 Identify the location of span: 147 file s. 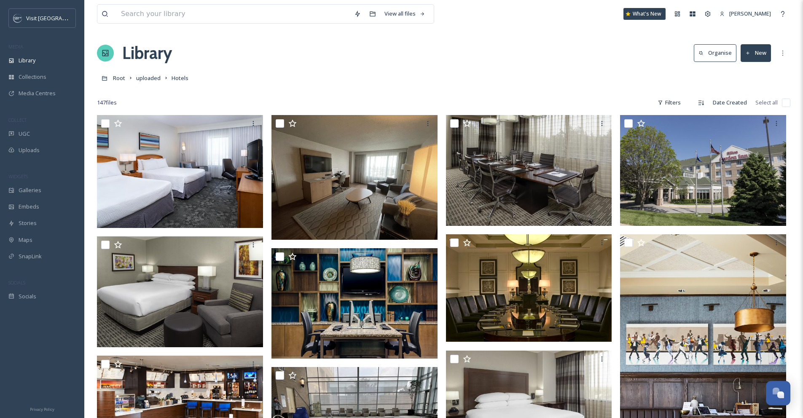
(107, 102).